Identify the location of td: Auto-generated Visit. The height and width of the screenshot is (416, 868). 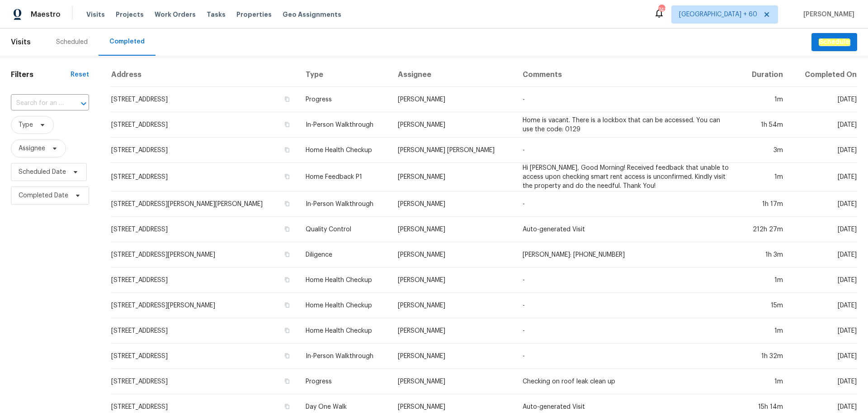
(627, 229).